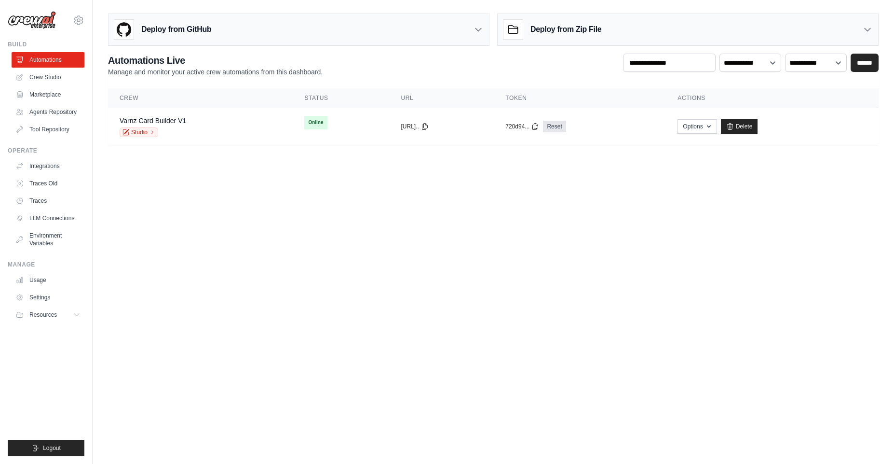  I want to click on img: GitHub Logo, so click(124, 29).